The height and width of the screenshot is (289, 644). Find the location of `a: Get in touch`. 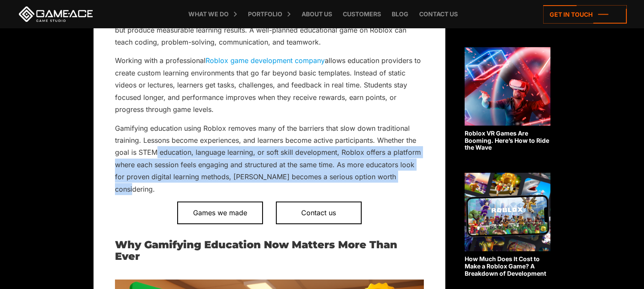

a: Get in touch is located at coordinates (585, 14).